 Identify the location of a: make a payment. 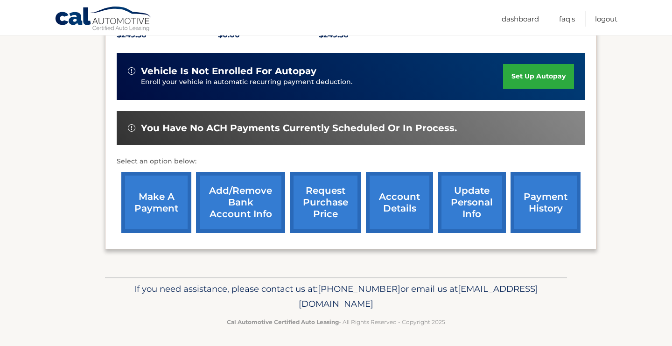
(156, 202).